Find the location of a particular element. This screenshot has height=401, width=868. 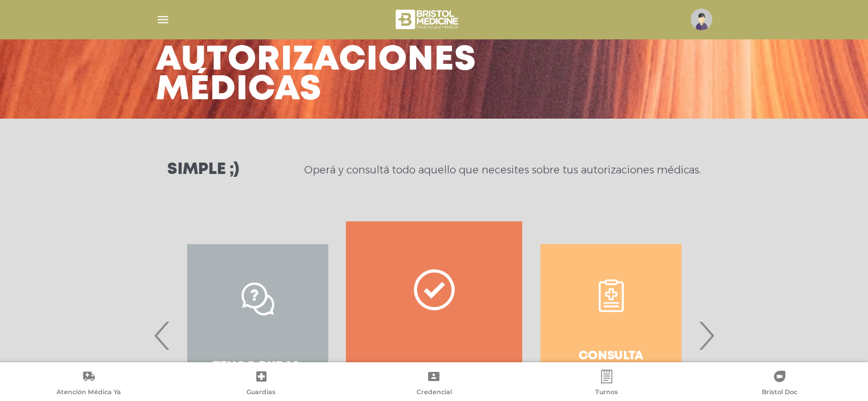

span: Turnos is located at coordinates (606, 393).